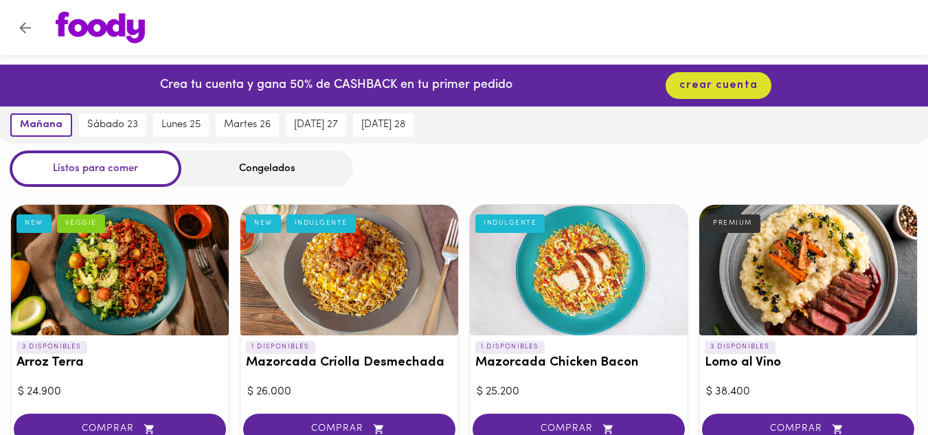  I want to click on div: Arroz Terra, so click(119, 270).